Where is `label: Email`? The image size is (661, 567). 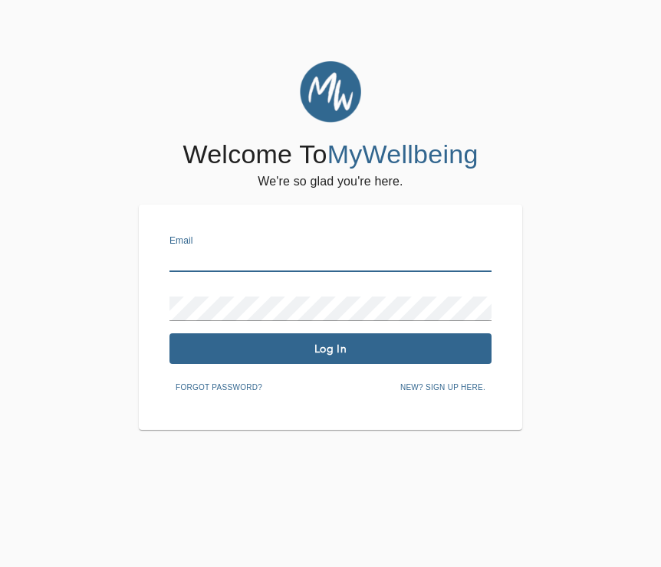 label: Email is located at coordinates (181, 241).